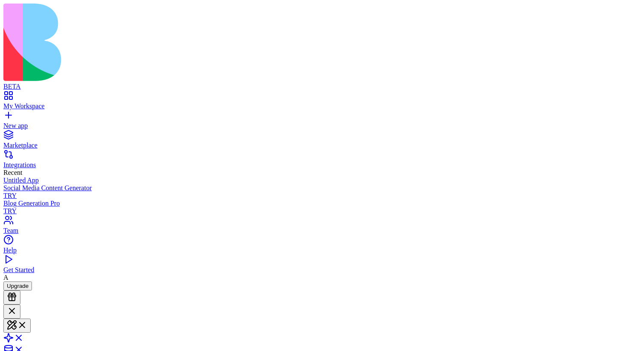 The width and height of the screenshot is (644, 351). I want to click on span: A, so click(6, 277).